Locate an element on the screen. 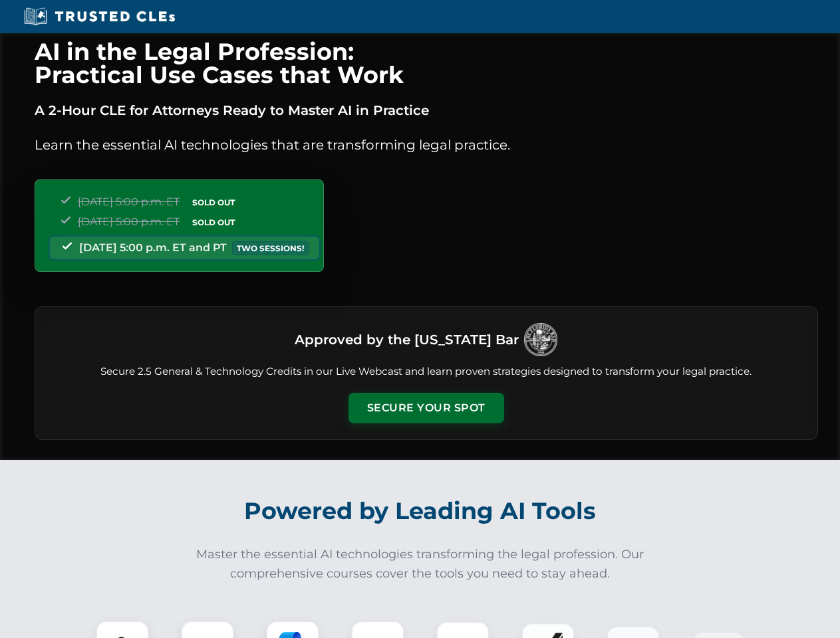  p: Learn the essential AI technologies that are transforming legal practice. is located at coordinates (427, 145).